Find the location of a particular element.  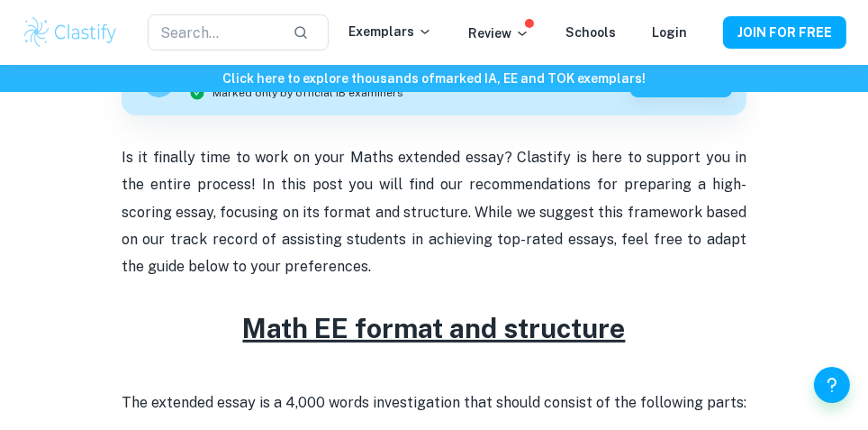

p: Exemplars is located at coordinates (390, 32).